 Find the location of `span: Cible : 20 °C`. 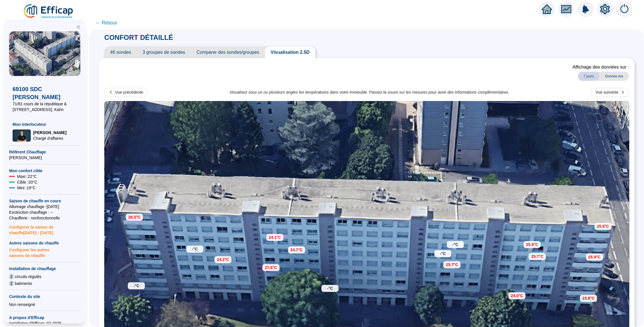

span: Cible : 20 °C is located at coordinates (27, 183).